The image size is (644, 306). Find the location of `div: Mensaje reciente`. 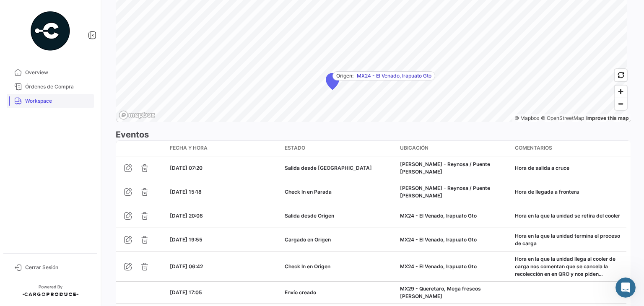

div: Mensaje reciente is located at coordinates (84, 124).